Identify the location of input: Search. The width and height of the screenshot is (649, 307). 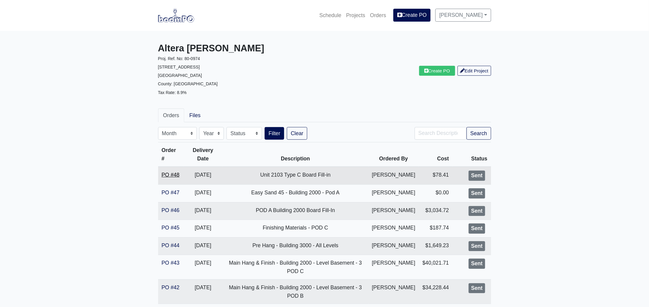
(441, 133).